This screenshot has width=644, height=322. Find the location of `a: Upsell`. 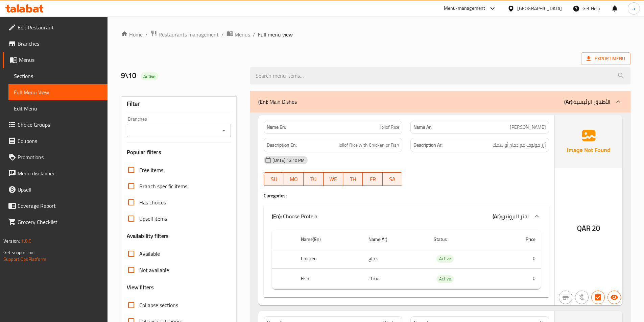

a: Upsell is located at coordinates (55, 189).